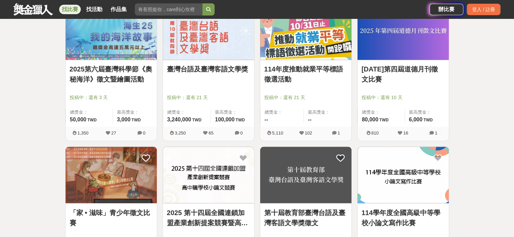  Describe the element at coordinates (94, 9) in the screenshot. I see `a: 找活動` at that location.